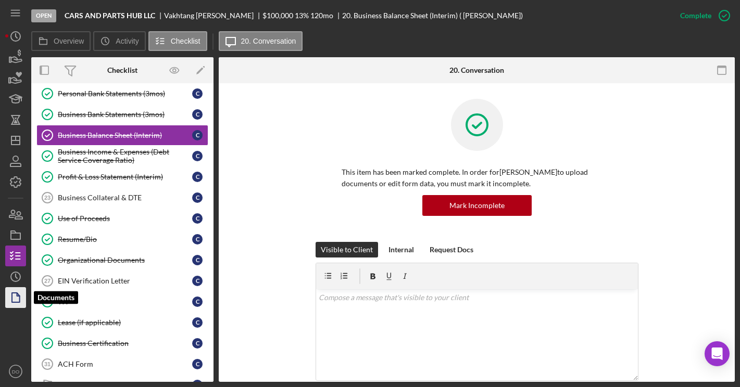  I want to click on label: Checklist, so click(185, 41).